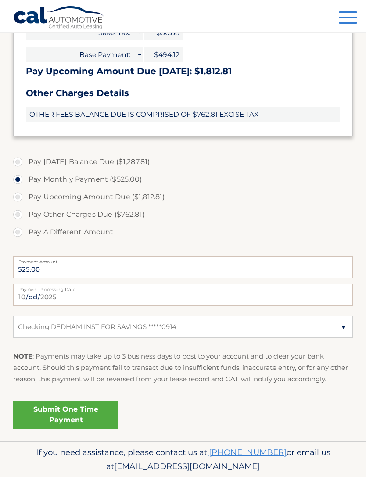 This screenshot has width=366, height=477. I want to click on p: : Payments may take up to 3 business days to post to your account and to clear your bank account...., so click(183, 368).